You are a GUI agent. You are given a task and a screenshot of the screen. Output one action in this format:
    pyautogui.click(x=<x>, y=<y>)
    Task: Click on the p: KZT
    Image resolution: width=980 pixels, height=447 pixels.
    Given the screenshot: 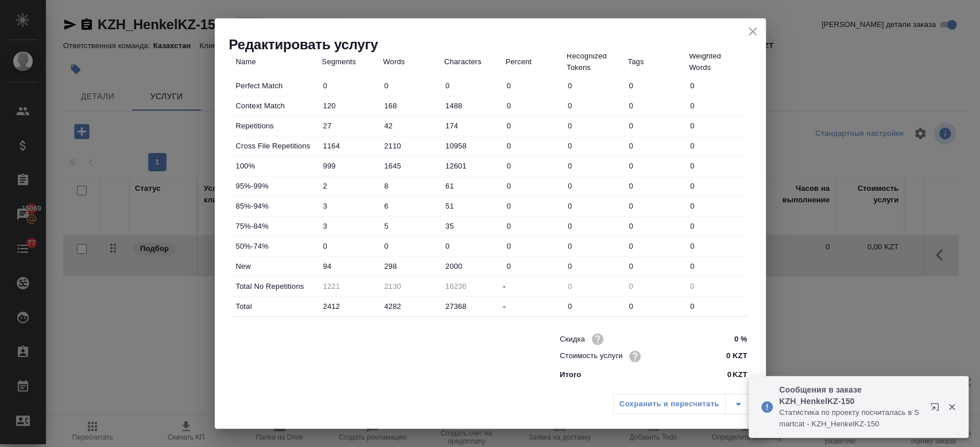 What is the action you would take?
    pyautogui.click(x=740, y=375)
    